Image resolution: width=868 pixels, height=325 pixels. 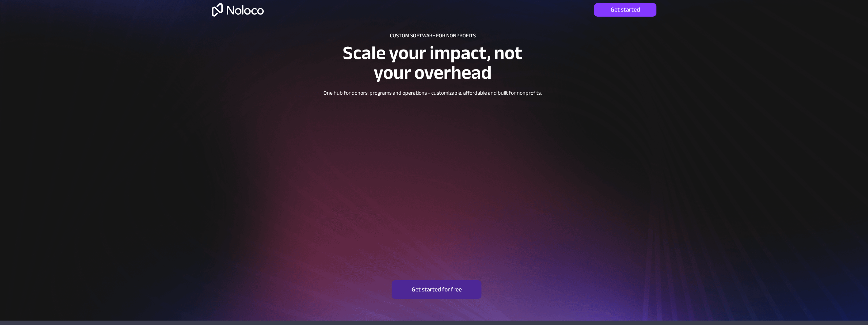 I want to click on span: Scale your impact, not your overhead, so click(x=432, y=63).